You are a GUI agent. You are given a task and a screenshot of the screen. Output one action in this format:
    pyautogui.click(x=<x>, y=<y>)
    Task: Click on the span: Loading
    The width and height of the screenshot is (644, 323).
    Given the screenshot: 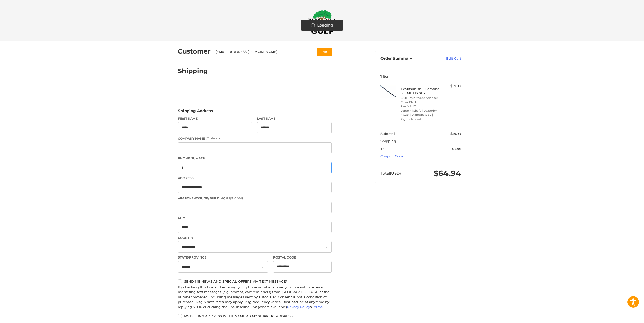 What is the action you would take?
    pyautogui.click(x=325, y=25)
    